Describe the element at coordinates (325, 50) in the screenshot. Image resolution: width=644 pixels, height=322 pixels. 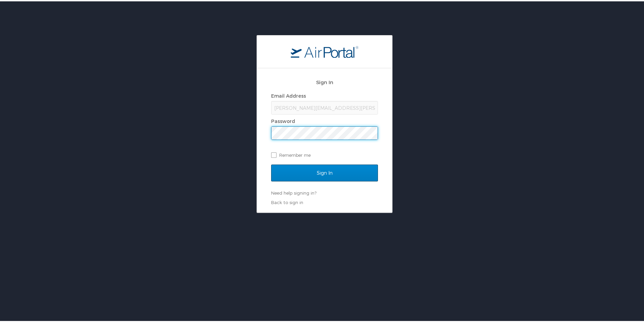
I see `img: logo` at that location.